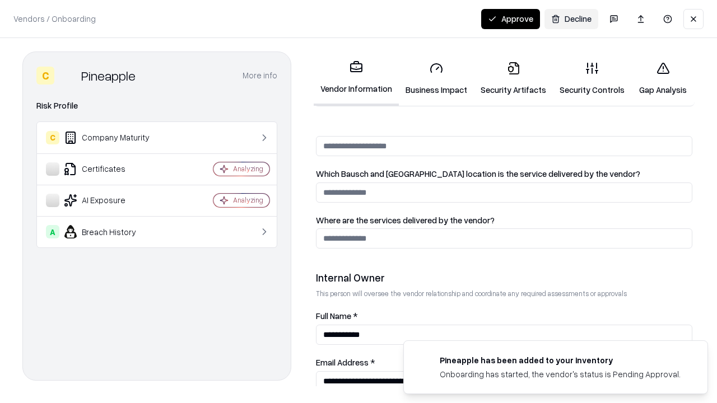 The image size is (717, 403). Describe the element at coordinates (560, 374) in the screenshot. I see `div: Onboarding has started, the vendor's status is Pending Approval.` at that location.